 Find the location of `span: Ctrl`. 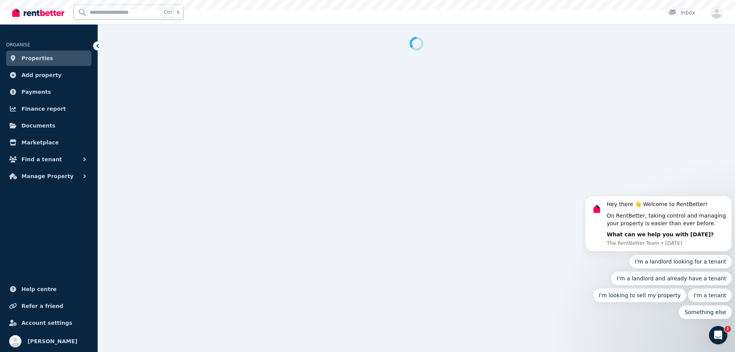

span: Ctrl is located at coordinates (168, 12).